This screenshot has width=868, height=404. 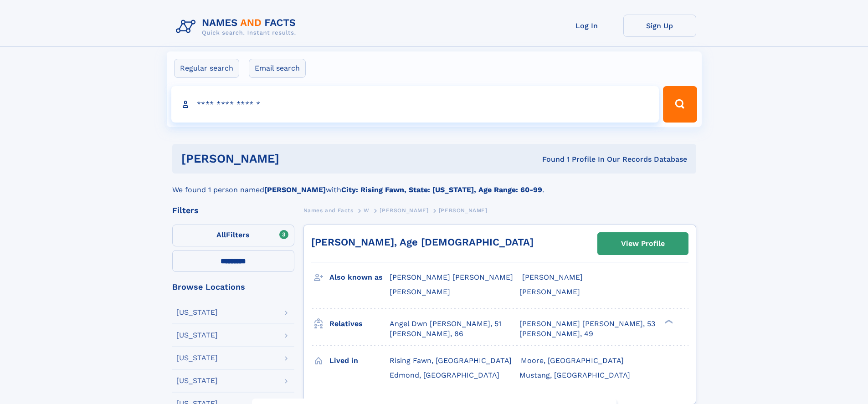 I want to click on a: W, so click(x=366, y=210).